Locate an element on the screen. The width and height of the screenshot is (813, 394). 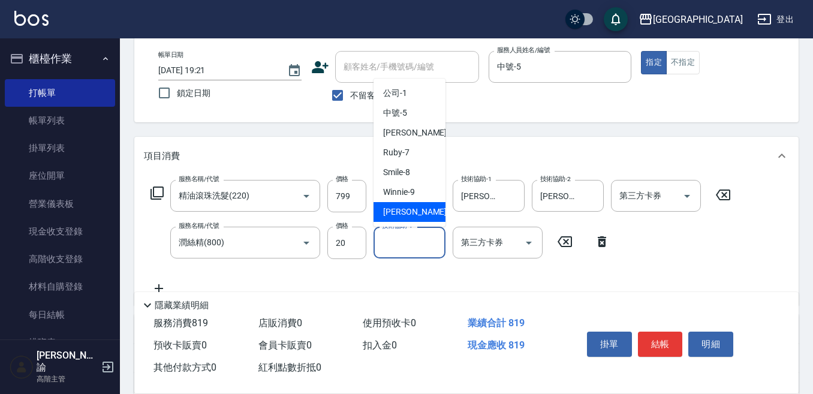
a: 掛單列表 is located at coordinates (60, 148).